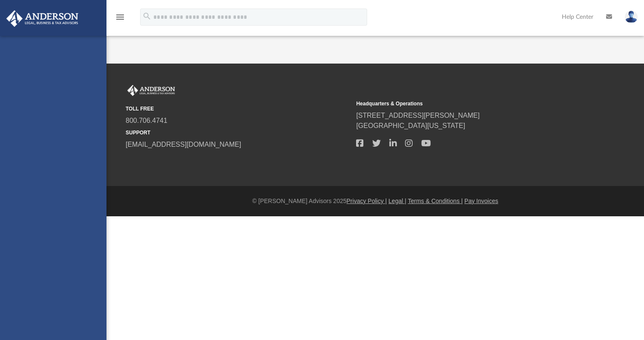 The image size is (644, 340). Describe the element at coordinates (120, 17) in the screenshot. I see `i: menu` at that location.